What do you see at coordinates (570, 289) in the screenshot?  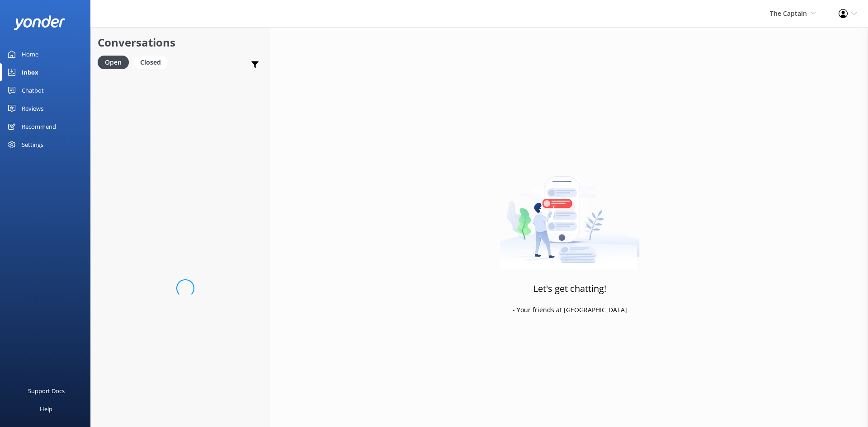 I see `h3: Let's get chatting!` at bounding box center [570, 289].